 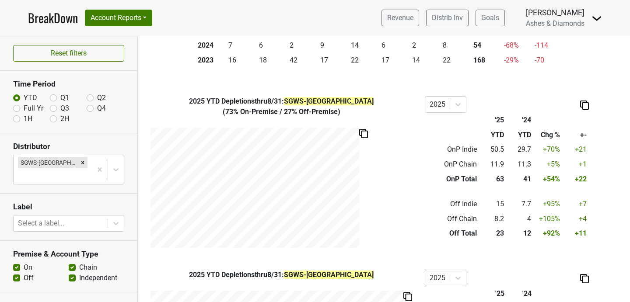 I want to click on span: Ashes & Diamonds, so click(x=555, y=23).